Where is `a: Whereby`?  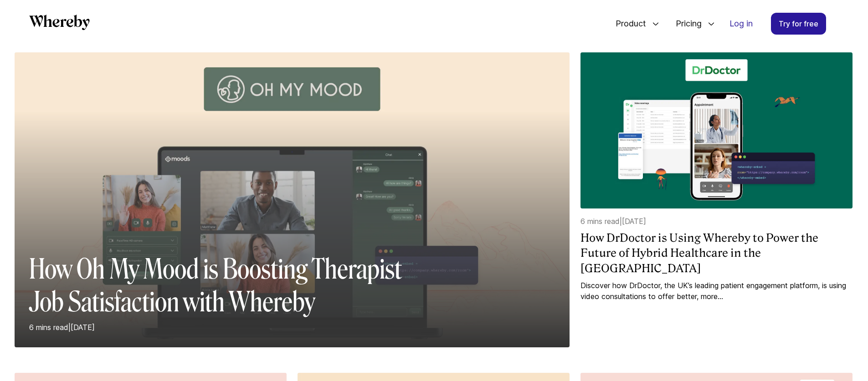 a: Whereby is located at coordinates (60, 24).